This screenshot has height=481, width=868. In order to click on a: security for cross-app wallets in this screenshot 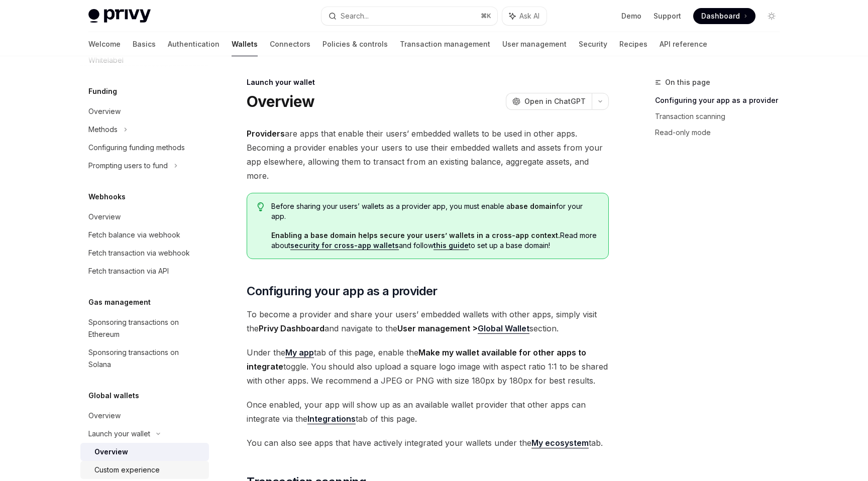, I will do `click(345, 246)`.